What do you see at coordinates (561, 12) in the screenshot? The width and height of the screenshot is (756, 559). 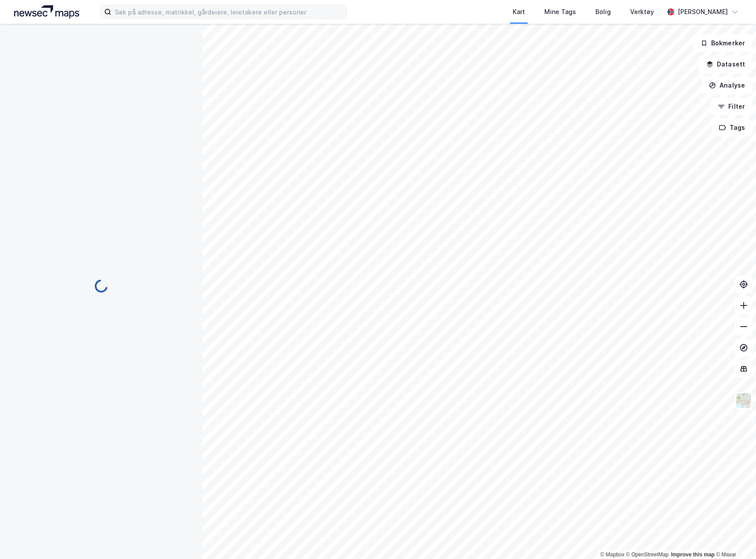 I see `div: Mine Tags` at bounding box center [561, 12].